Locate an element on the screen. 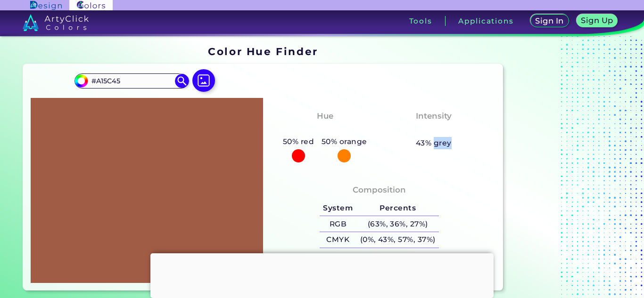 The width and height of the screenshot is (644, 298). h5: (63%, 36%, 27%) is located at coordinates (398, 224).